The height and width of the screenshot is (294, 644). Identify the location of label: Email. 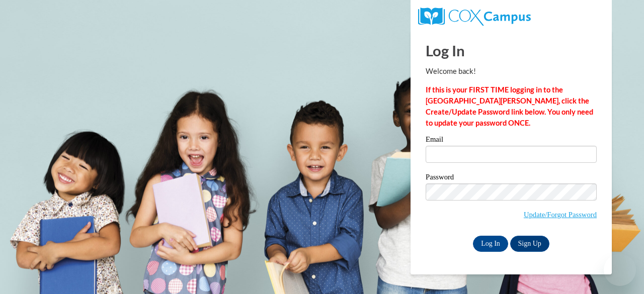
(511, 141).